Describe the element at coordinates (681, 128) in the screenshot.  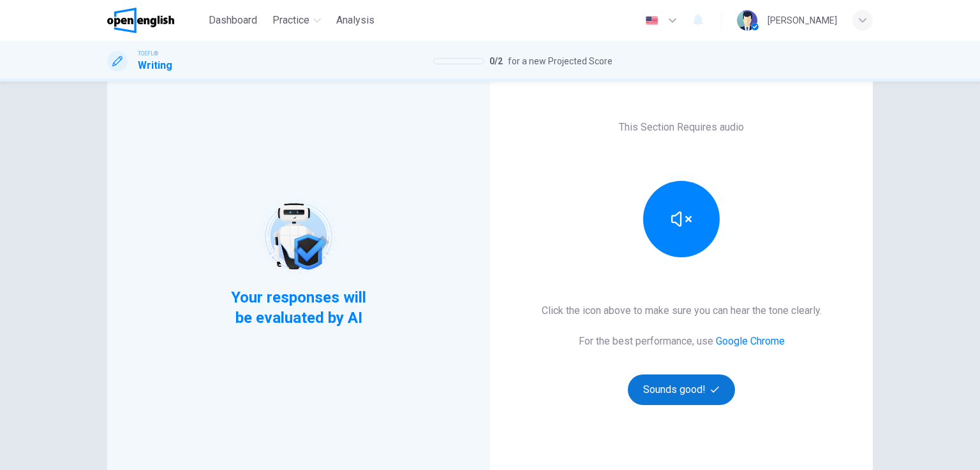
I see `h6: This Section Requires audio` at that location.